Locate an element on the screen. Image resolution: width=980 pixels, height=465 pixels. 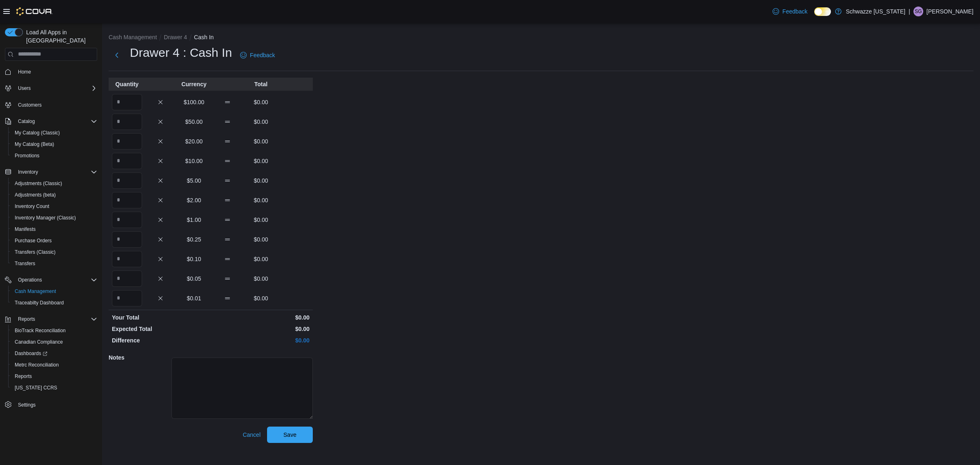
p: Total is located at coordinates (261, 84).